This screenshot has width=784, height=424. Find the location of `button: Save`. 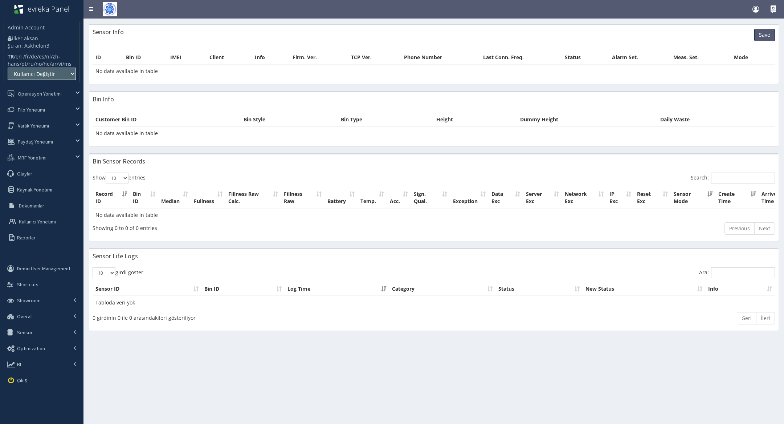

button: Save is located at coordinates (765, 35).